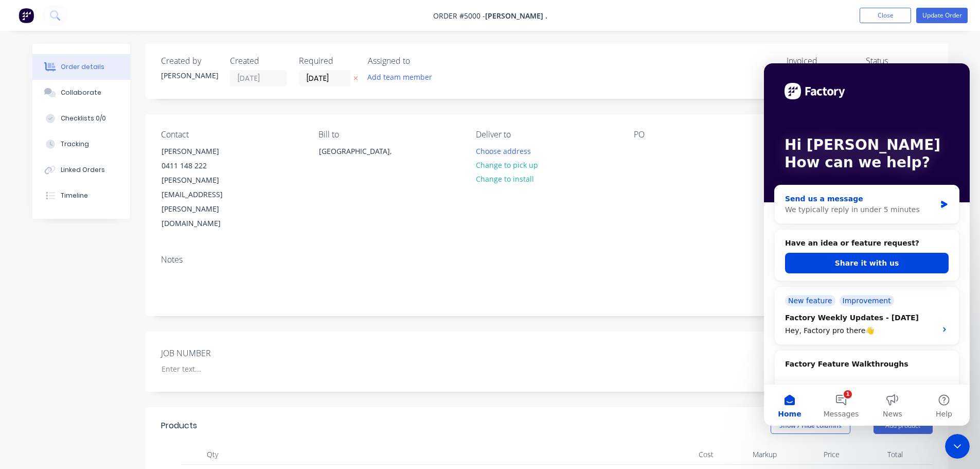 Image resolution: width=980 pixels, height=469 pixels. Describe the element at coordinates (74, 196) in the screenshot. I see `div: Timeline` at that location.